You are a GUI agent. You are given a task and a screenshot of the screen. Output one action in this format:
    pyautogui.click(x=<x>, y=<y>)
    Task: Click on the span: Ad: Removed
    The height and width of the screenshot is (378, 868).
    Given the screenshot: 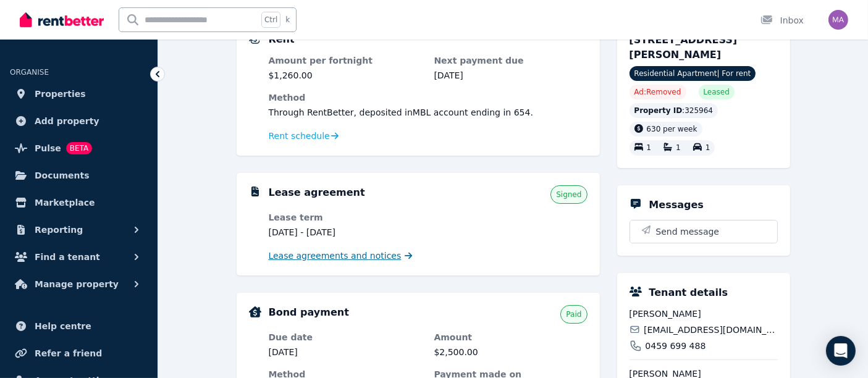 What is the action you would take?
    pyautogui.click(x=658, y=92)
    